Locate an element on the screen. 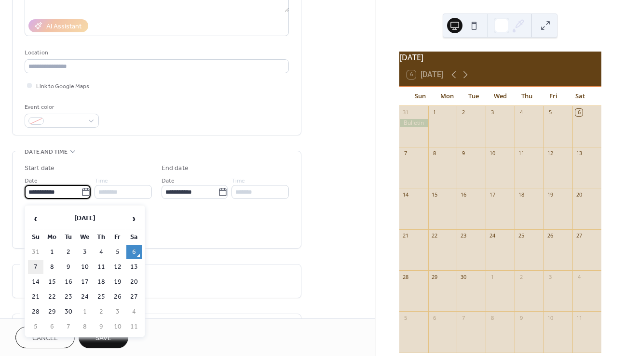  button: Save is located at coordinates (103, 337).